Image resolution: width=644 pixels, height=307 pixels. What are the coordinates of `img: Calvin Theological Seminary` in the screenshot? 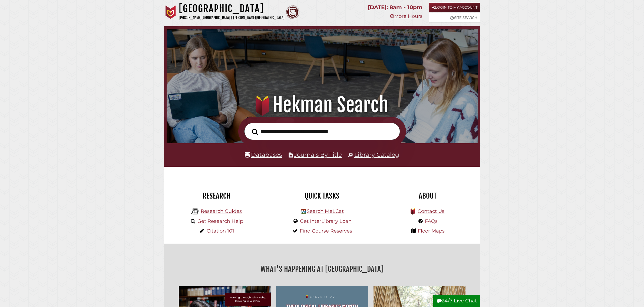 It's located at (292, 12).